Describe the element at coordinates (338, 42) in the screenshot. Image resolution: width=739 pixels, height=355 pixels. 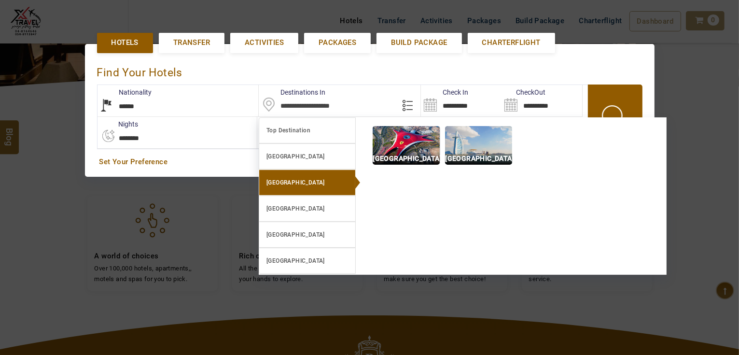
I see `a: Packages` at that location.